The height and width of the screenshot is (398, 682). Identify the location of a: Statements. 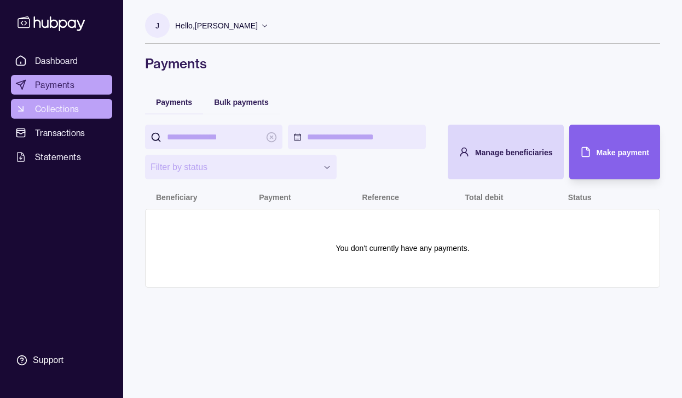
(61, 157).